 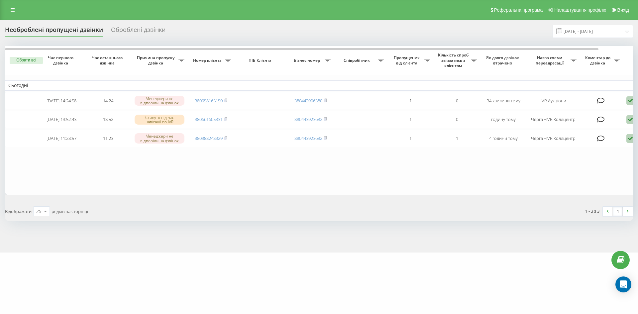 What do you see at coordinates (108, 101) in the screenshot?
I see `td: 14:24` at bounding box center [108, 101].